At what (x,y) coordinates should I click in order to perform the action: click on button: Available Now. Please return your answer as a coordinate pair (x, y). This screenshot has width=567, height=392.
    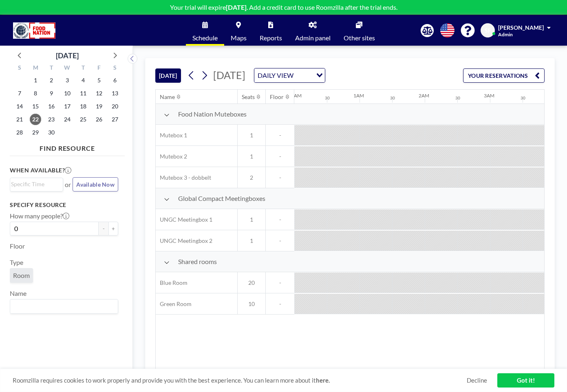
    Looking at the image, I should click on (95, 184).